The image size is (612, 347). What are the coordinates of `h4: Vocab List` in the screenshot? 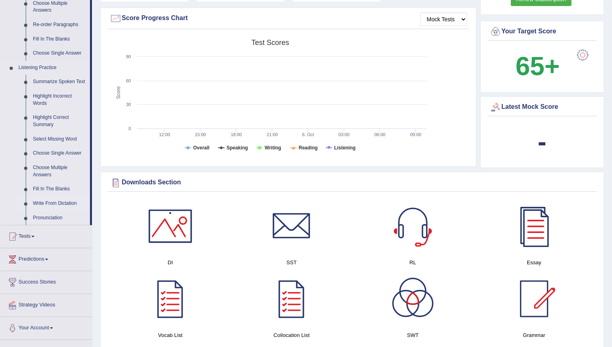 It's located at (170, 335).